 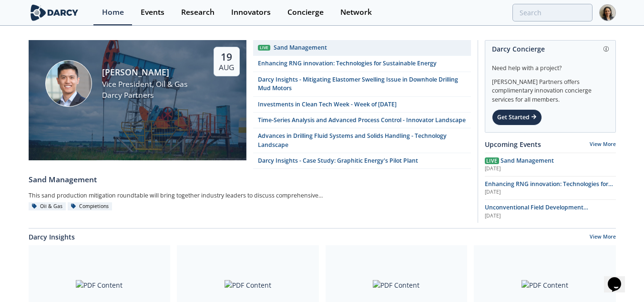 I want to click on div: Innovators, so click(x=251, y=12).